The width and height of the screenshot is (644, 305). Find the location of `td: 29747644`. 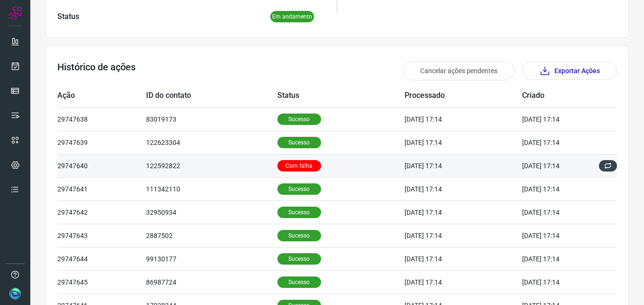

td: 29747644 is located at coordinates (102, 258).